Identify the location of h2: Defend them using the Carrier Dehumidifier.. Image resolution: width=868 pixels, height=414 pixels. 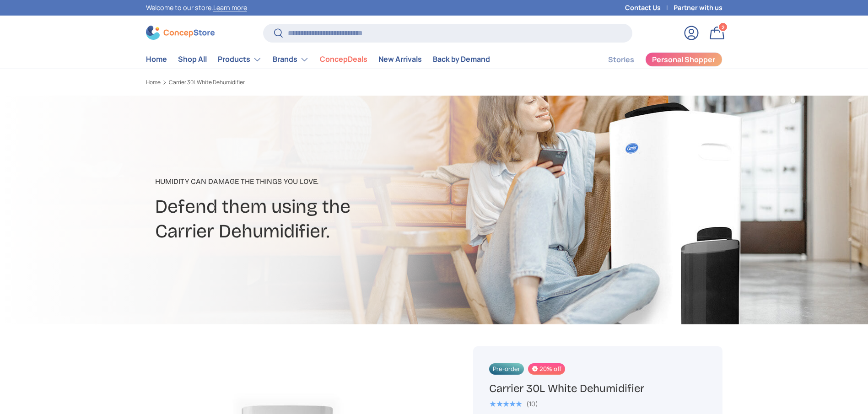
(331, 219).